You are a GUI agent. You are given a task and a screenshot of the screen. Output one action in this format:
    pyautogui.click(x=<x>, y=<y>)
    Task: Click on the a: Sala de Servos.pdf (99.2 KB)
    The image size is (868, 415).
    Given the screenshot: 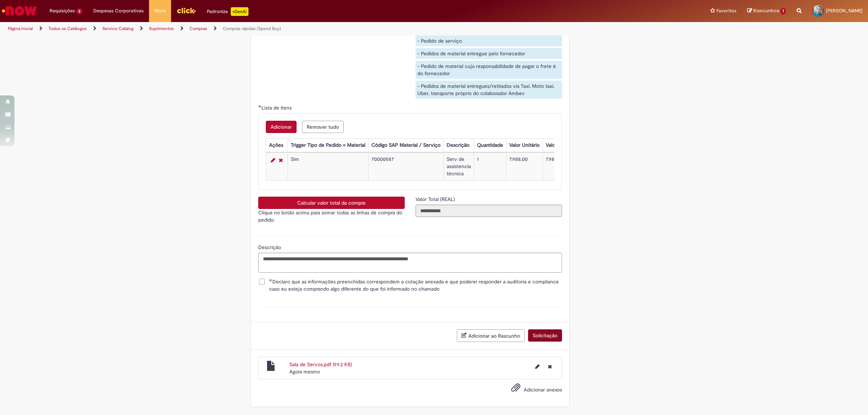 What is the action you would take?
    pyautogui.click(x=321, y=364)
    